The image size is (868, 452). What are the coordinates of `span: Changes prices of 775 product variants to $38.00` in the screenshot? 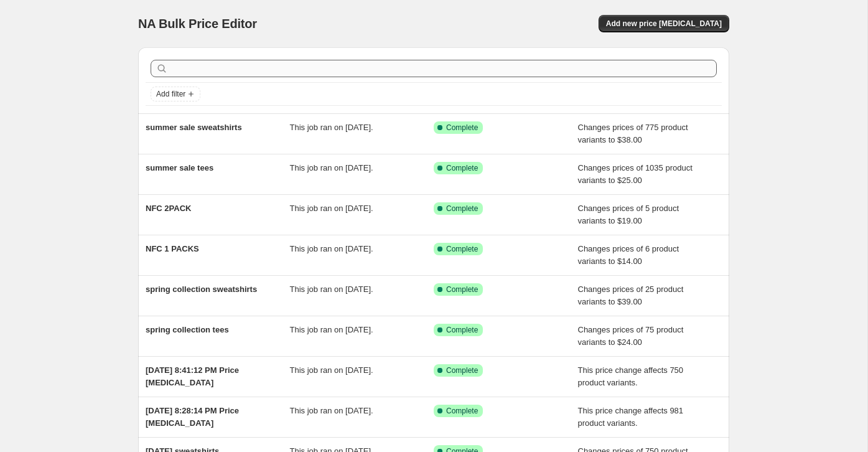 It's located at (633, 133).